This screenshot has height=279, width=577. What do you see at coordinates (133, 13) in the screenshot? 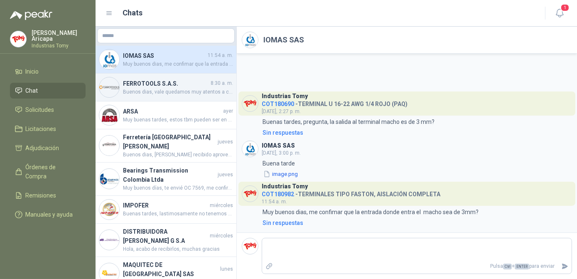
I see `h1: Chats` at bounding box center [133, 13].